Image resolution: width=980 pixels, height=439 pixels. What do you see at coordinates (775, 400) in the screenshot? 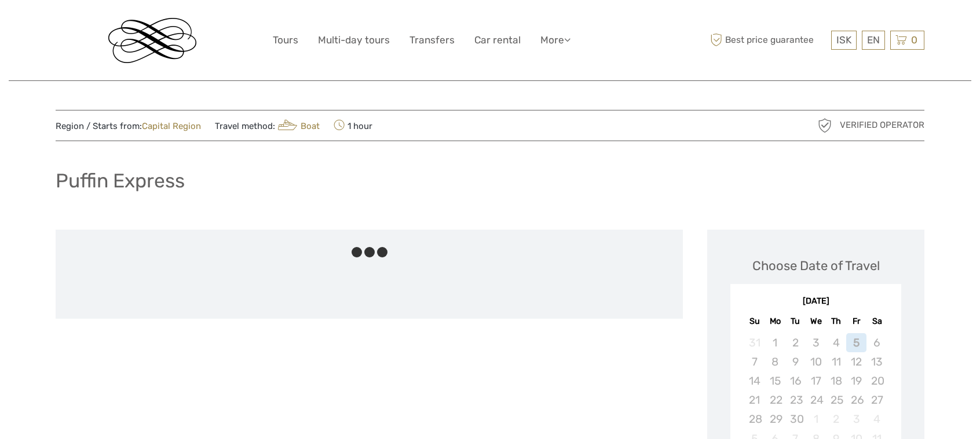
I see `div: Not available Monday, September 22nd, 2025` at bounding box center [775, 400].